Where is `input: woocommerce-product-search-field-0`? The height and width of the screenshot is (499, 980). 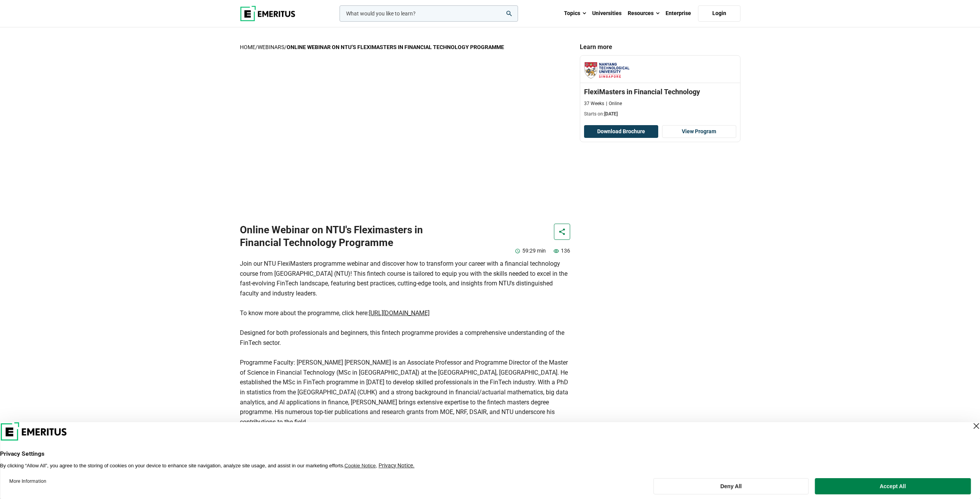
input: woocommerce-product-search-field-0 is located at coordinates (429, 13).